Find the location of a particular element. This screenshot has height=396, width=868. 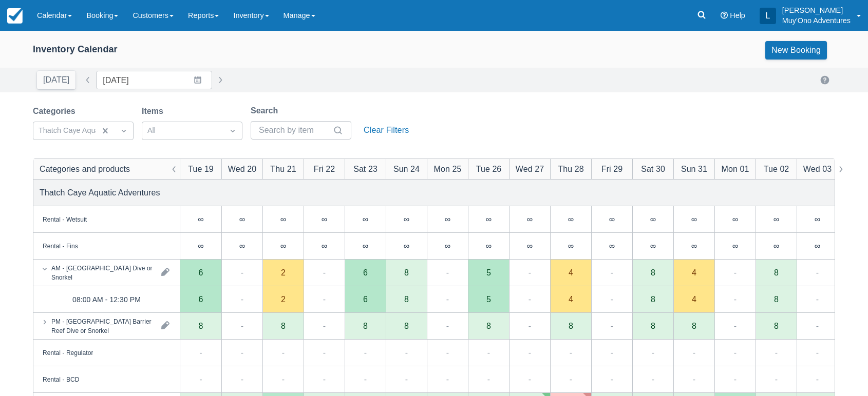

input: Search by item is located at coordinates (295, 130).